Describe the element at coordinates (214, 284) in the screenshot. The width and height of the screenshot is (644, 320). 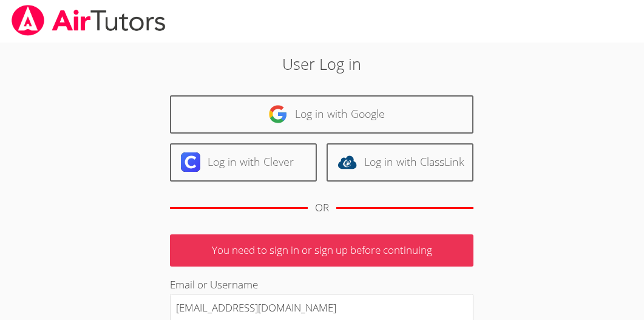
I see `label: Email or Username` at that location.